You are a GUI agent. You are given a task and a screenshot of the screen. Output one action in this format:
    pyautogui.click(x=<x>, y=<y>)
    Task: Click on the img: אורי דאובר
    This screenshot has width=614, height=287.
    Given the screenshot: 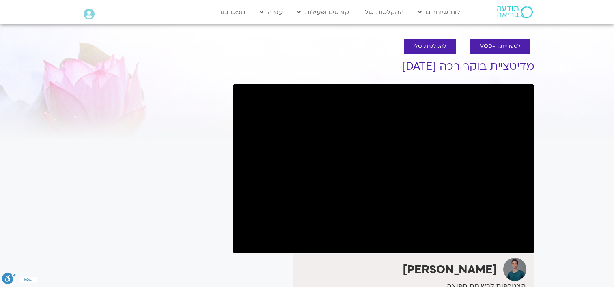 What is the action you would take?
    pyautogui.click(x=515, y=270)
    